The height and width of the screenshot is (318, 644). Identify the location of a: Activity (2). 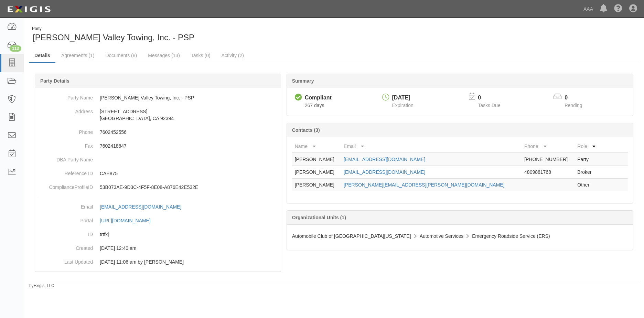
(233, 56).